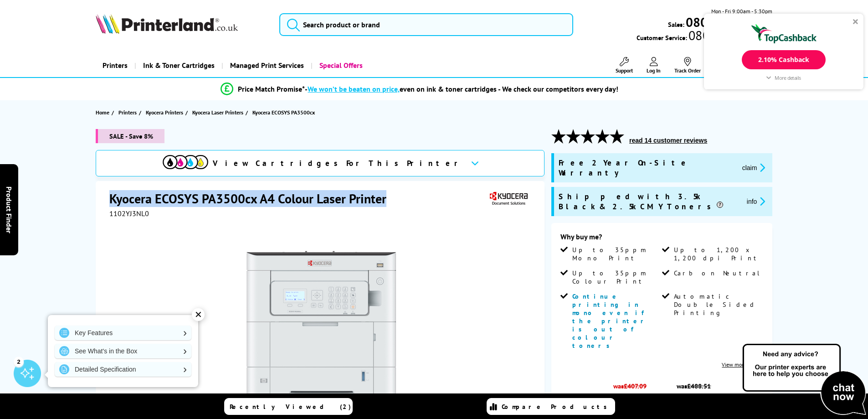 Image resolution: width=868 pixels, height=419 pixels. What do you see at coordinates (462, 89) in the screenshot?
I see `div: - even on ink & toner cartridges - We check our competitors every day!` at bounding box center [462, 89].